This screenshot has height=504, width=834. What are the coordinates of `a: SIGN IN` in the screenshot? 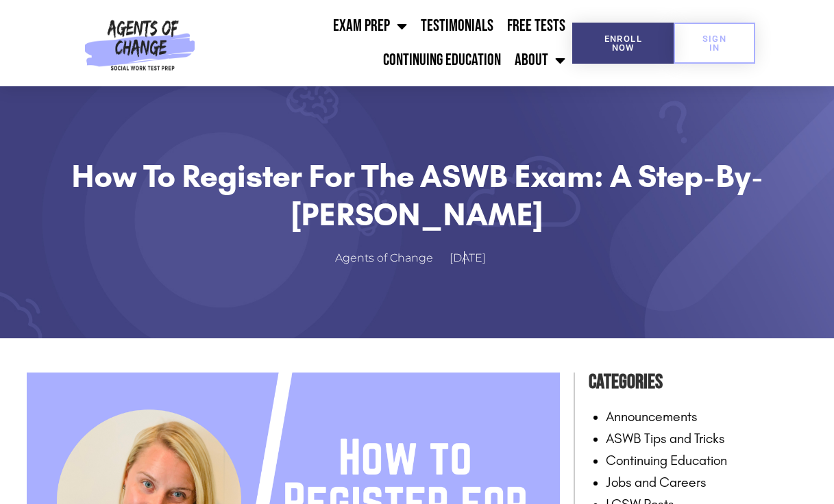 It's located at (714, 43).